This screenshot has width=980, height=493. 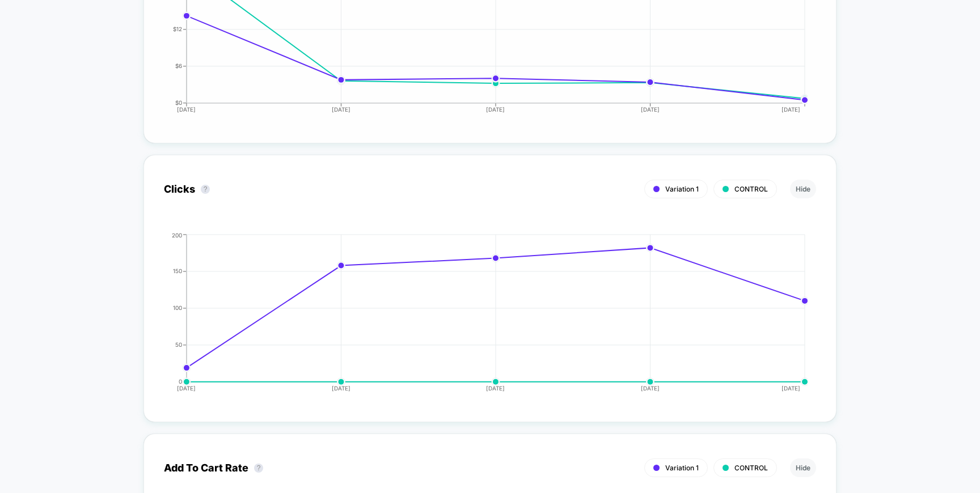 I want to click on tspan: $12, so click(x=177, y=29).